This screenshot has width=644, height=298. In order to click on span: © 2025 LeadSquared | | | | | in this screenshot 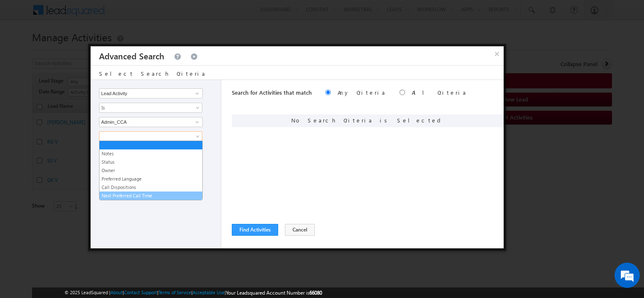, I will do `click(193, 293)`.